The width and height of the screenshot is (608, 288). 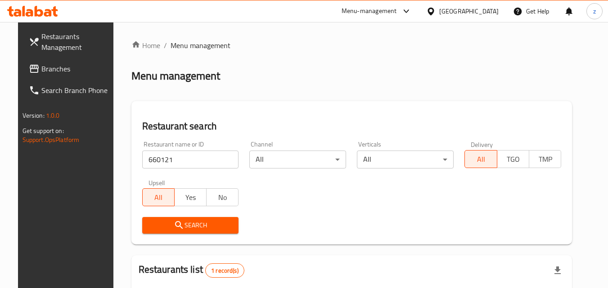 What do you see at coordinates (224, 271) in the screenshot?
I see `span: 1 record(s)` at bounding box center [224, 271].